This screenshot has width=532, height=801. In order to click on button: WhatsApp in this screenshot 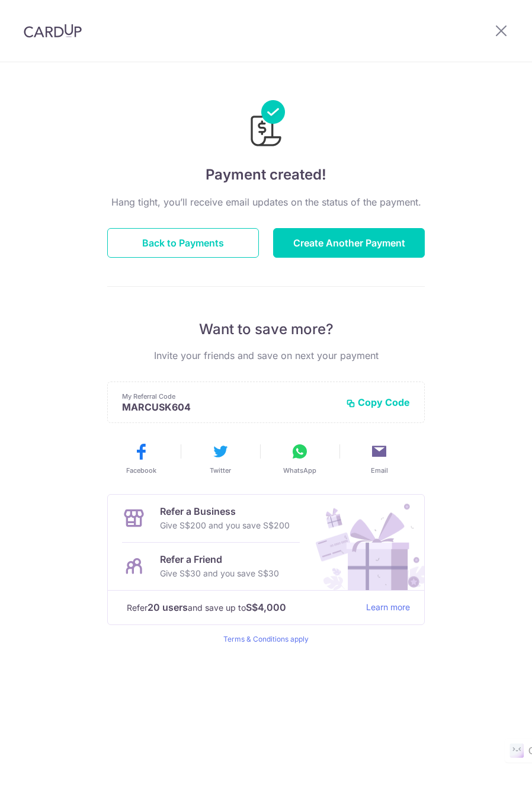, I will do `click(300, 459)`.